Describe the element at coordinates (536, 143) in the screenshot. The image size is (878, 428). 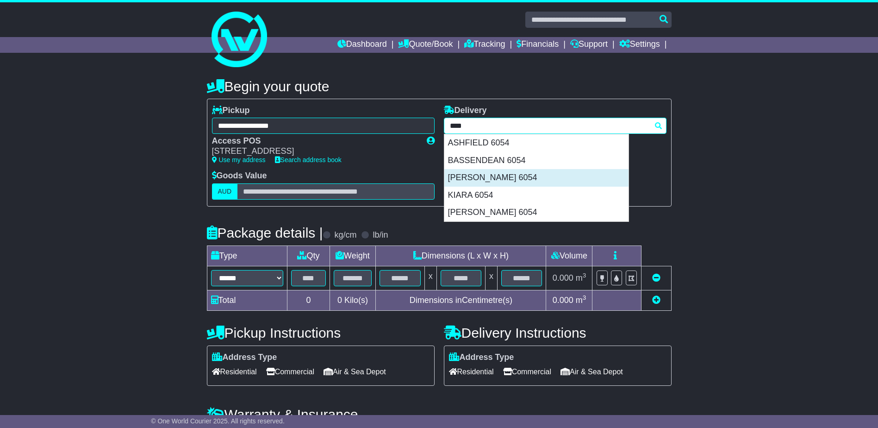
I see `div: ASHFIELD 6054` at that location.